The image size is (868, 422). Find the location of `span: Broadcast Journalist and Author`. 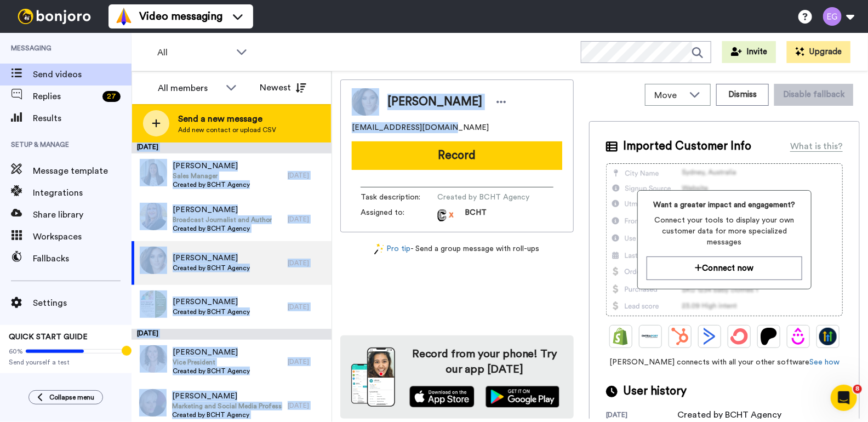

span: Broadcast Journalist and Author is located at coordinates (222, 220).